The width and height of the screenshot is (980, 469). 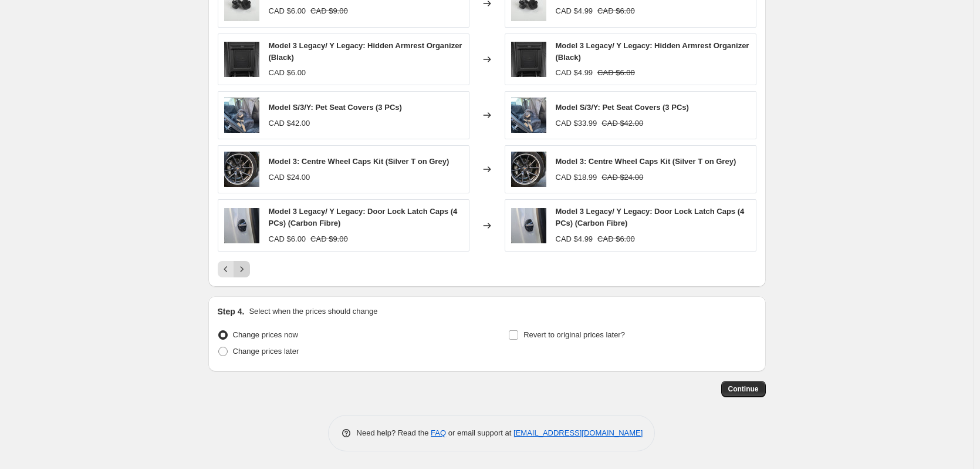 I want to click on div: CAD $42.00, so click(x=289, y=123).